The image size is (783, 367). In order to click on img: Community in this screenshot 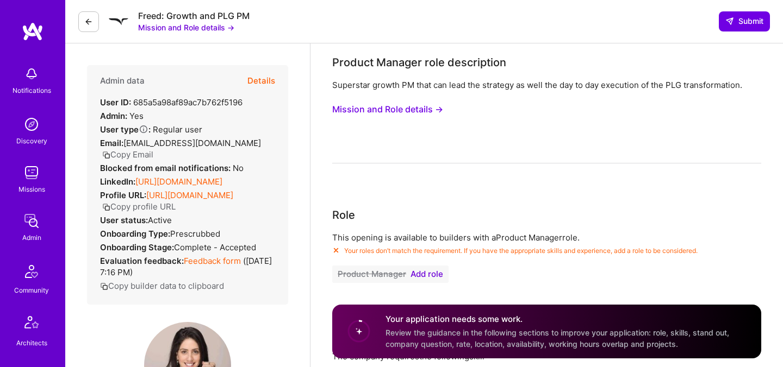, I will do `click(32, 272)`.